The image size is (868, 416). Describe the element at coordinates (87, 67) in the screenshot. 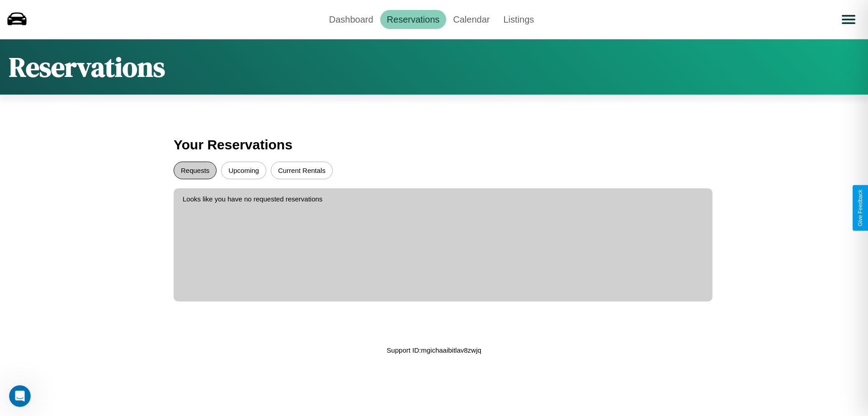

I see `h1: Reservations` at that location.